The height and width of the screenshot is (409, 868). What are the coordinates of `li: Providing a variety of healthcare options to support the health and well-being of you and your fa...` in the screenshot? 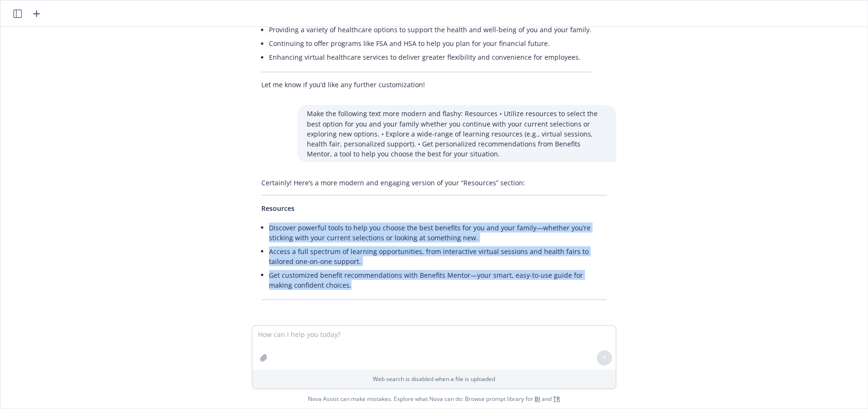 It's located at (430, 29).